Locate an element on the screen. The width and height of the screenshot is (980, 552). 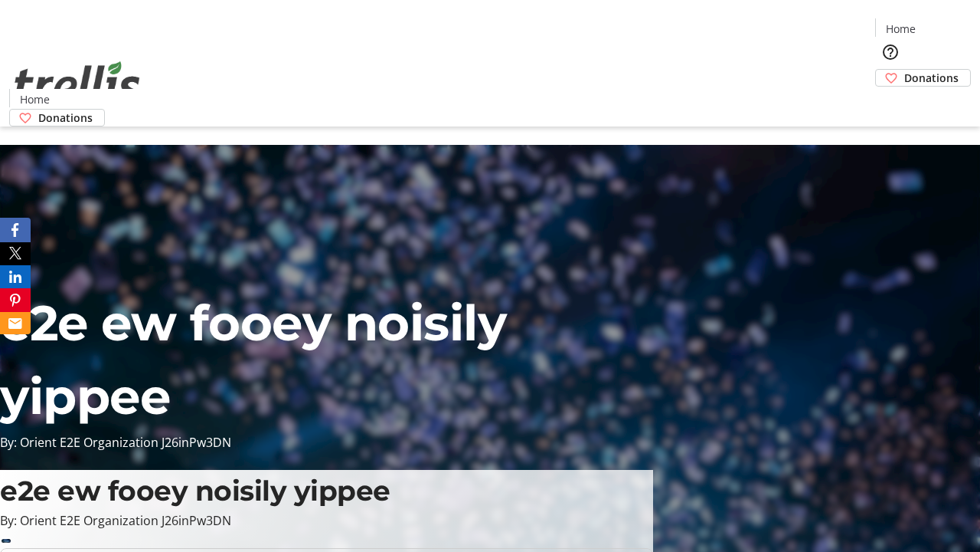
img: Orient E2E Organization J26inPw3DN's Logo is located at coordinates (77, 83).